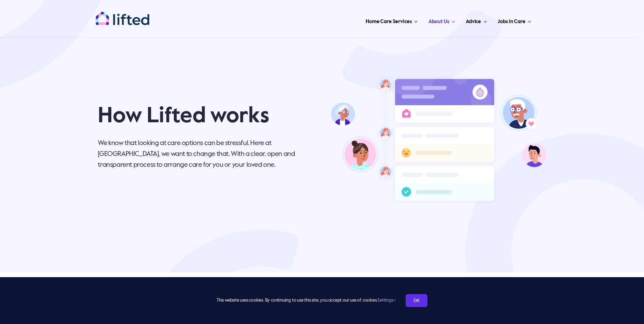 The width and height of the screenshot is (644, 324). What do you see at coordinates (439, 22) in the screenshot?
I see `span: About Us` at bounding box center [439, 22].